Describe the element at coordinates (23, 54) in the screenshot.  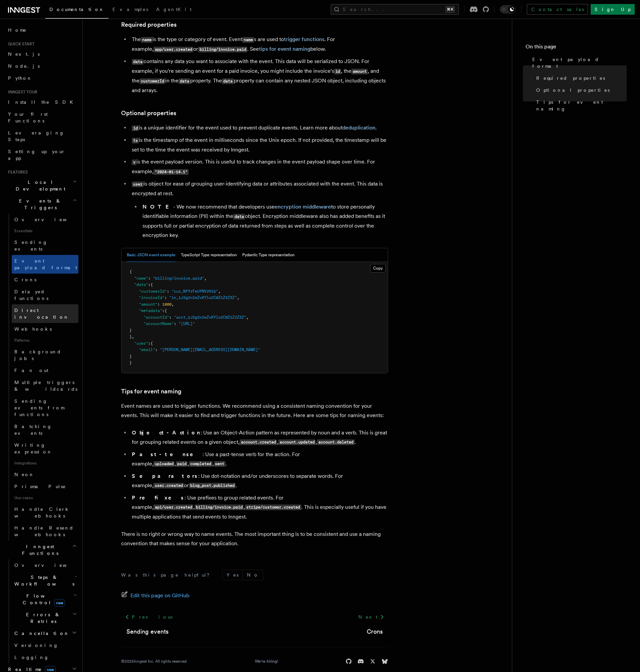
I see `span: Next.js` at that location.